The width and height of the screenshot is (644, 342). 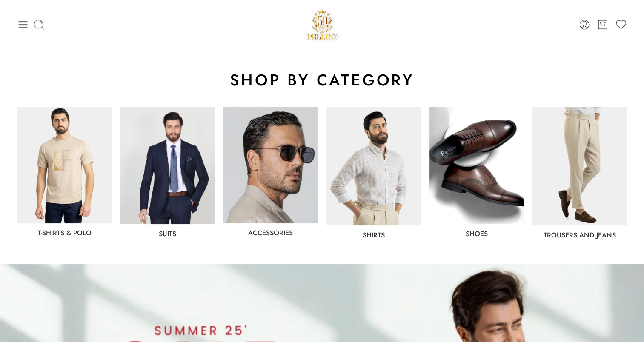 What do you see at coordinates (270, 233) in the screenshot?
I see `a: Accessories` at bounding box center [270, 233].